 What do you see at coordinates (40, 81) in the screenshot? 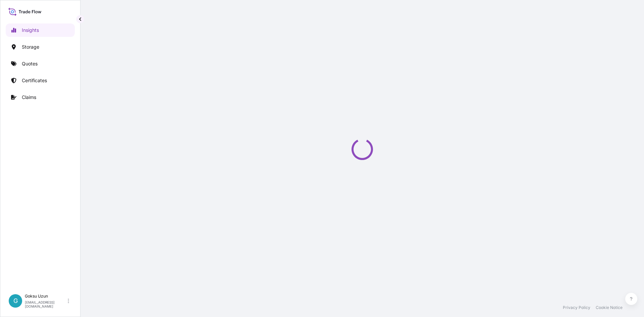
I see `a: Certificates` at bounding box center [40, 81].